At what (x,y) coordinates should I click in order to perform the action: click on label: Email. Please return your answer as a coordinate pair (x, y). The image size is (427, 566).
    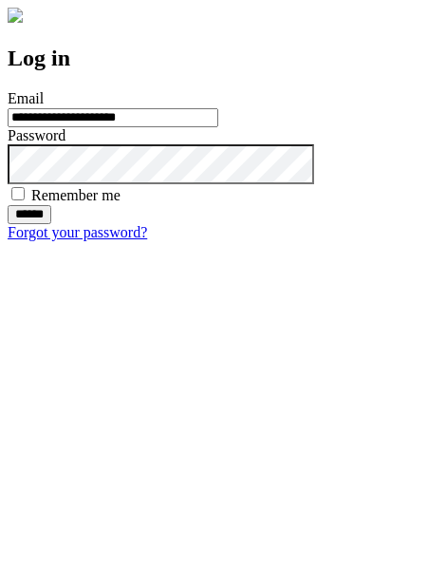
    Looking at the image, I should click on (26, 98).